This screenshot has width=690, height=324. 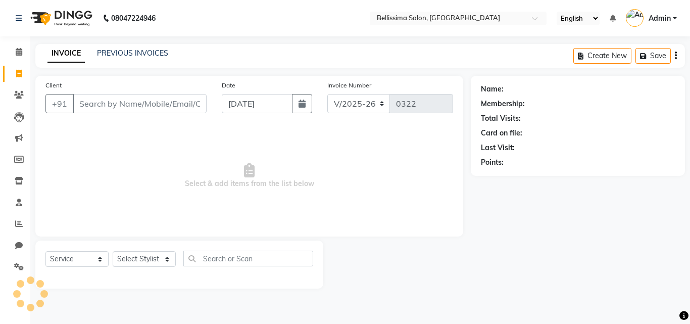 I want to click on span: Select & add items from the list below, so click(x=249, y=176).